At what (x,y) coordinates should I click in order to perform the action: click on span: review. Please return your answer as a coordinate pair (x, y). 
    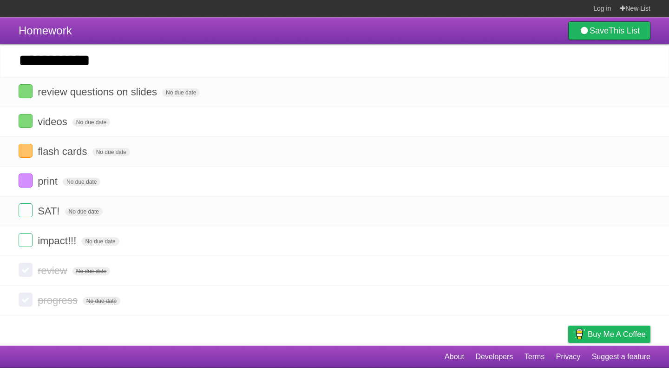
    Looking at the image, I should click on (53, 270).